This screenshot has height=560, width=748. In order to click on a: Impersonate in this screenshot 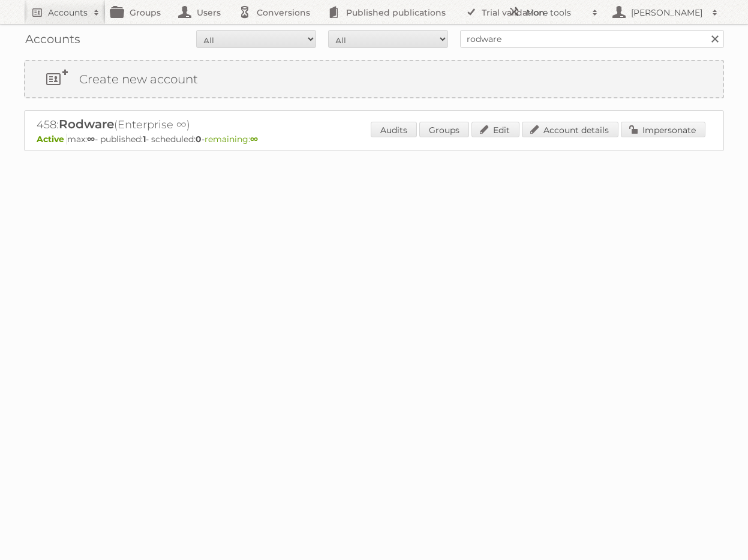, I will do `click(662, 130)`.